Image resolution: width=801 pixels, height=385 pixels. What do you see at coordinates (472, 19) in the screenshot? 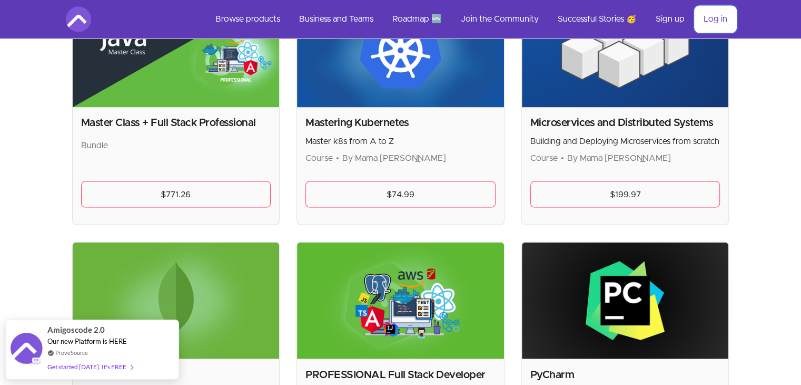
I see `nav: Main` at bounding box center [472, 19].